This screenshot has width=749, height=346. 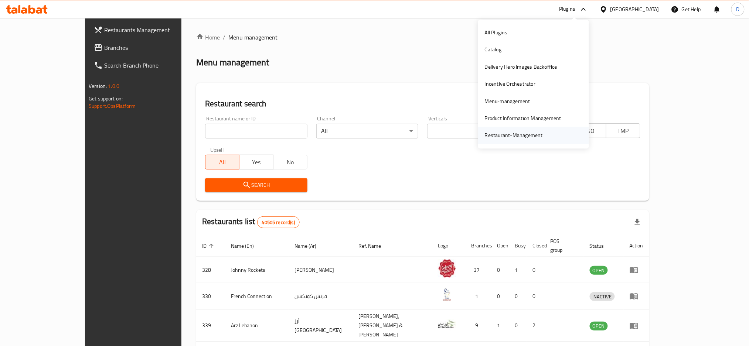 What do you see at coordinates (589, 131) in the screenshot?
I see `span: TGO` at bounding box center [589, 131].